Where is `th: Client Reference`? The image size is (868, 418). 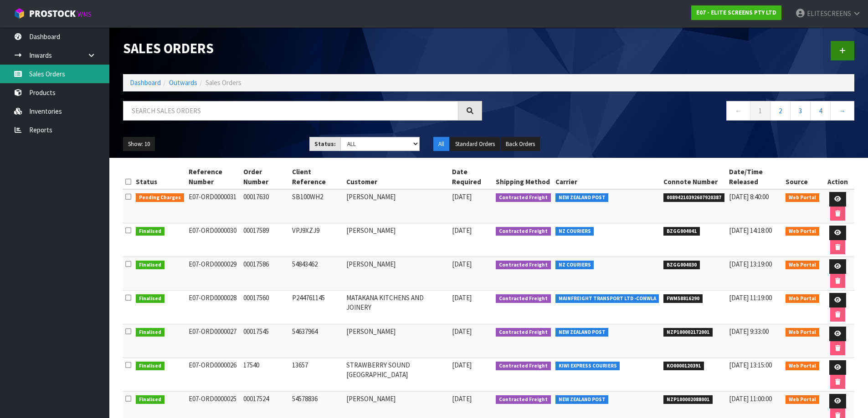
th: Client Reference is located at coordinates (317, 177).